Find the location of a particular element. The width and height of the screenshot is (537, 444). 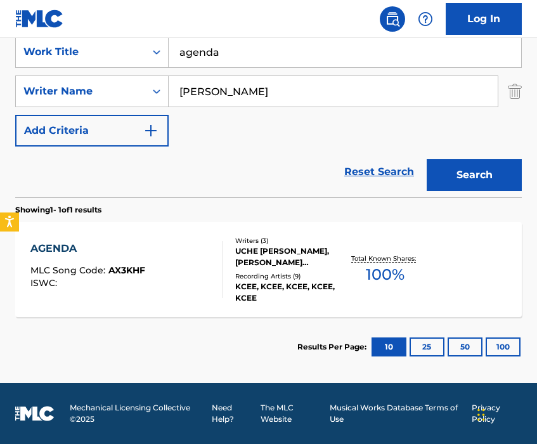

img: 9d2ae6d4665cec9f34b9.svg is located at coordinates (151, 131).